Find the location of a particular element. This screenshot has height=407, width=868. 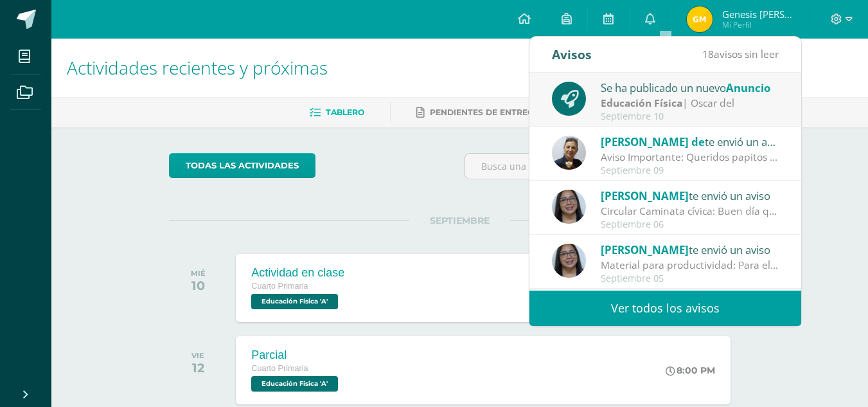

span: Actividades recientes y próximas is located at coordinates (197, 68).